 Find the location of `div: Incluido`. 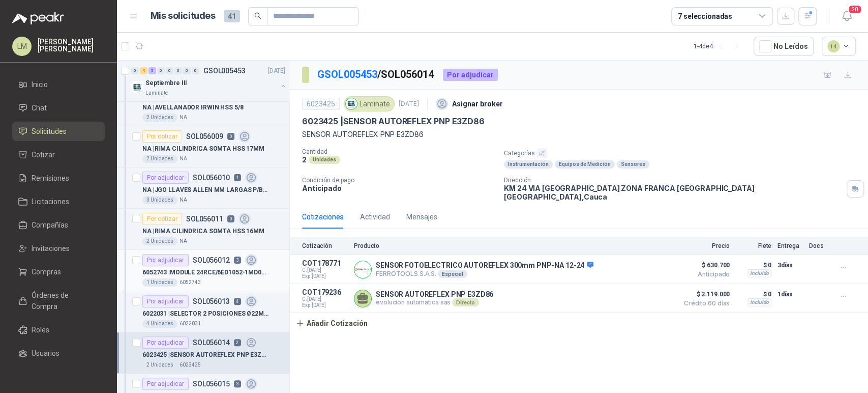

div: Incluido is located at coordinates (759, 302).